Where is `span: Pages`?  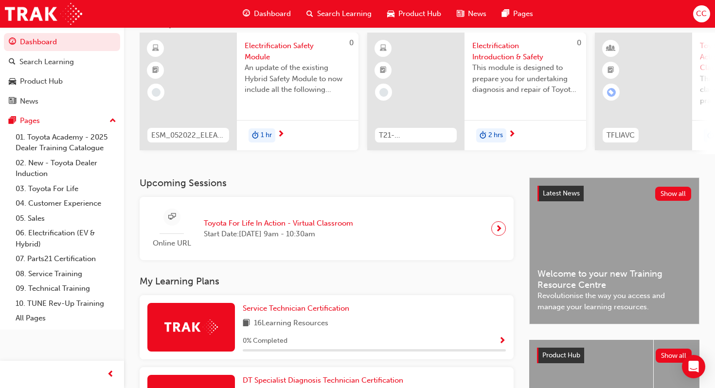
span: Pages is located at coordinates (523, 14).